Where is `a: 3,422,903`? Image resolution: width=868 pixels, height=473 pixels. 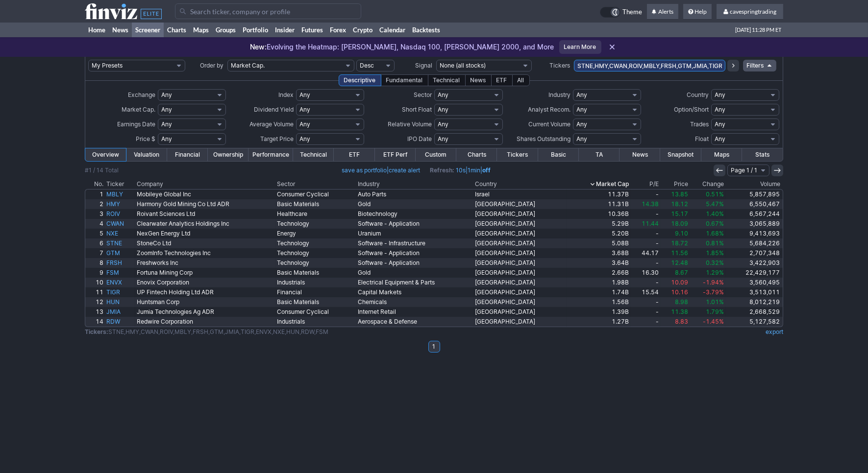
a: 3,422,903 is located at coordinates (753, 263).